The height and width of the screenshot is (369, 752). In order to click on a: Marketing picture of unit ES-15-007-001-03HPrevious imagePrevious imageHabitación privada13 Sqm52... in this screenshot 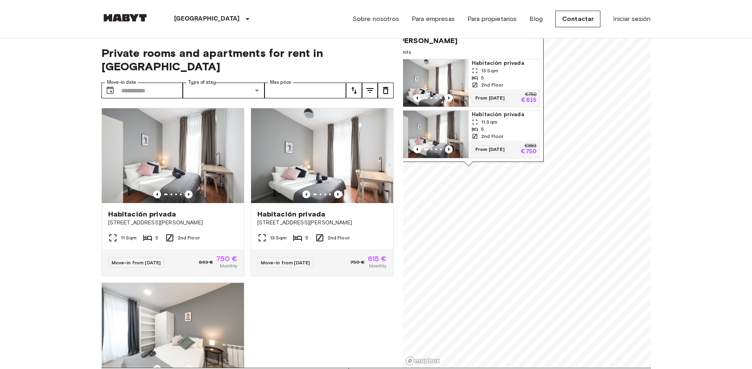, I will do `click(469, 83)`.